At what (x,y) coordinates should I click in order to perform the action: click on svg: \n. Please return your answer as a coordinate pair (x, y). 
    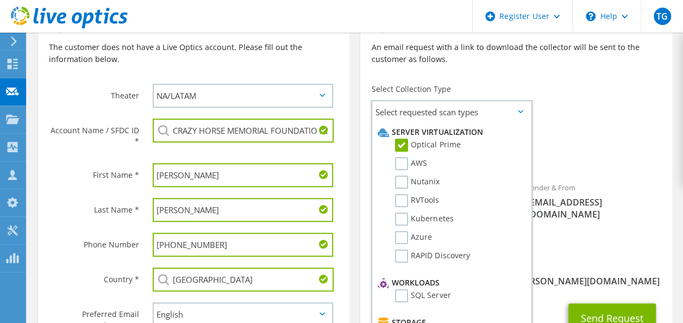
    Looking at the image, I should click on (591, 16).